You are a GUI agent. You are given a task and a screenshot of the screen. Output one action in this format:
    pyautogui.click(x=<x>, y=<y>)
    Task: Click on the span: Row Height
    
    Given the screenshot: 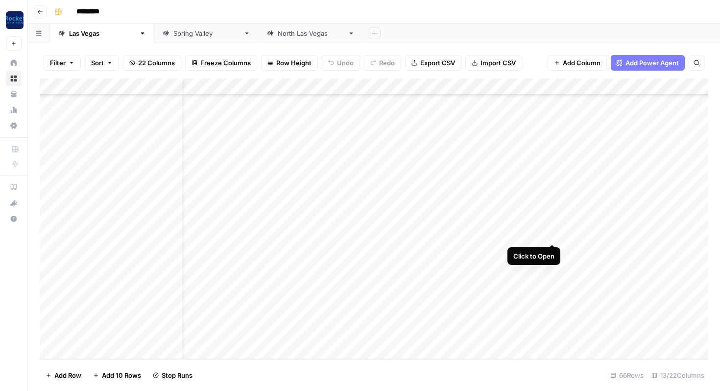 What is the action you would take?
    pyautogui.click(x=294, y=63)
    